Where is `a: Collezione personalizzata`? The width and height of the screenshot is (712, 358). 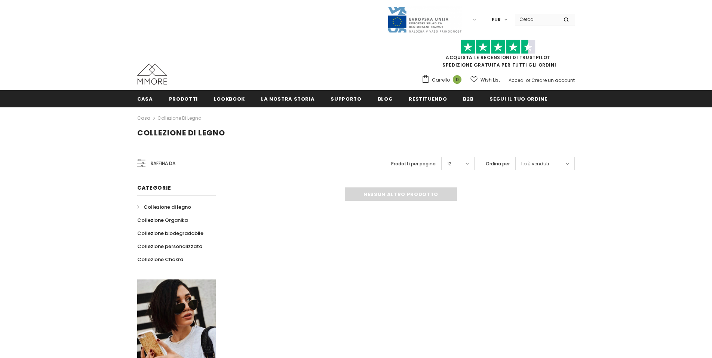
a: Collezione personalizzata is located at coordinates (170, 246).